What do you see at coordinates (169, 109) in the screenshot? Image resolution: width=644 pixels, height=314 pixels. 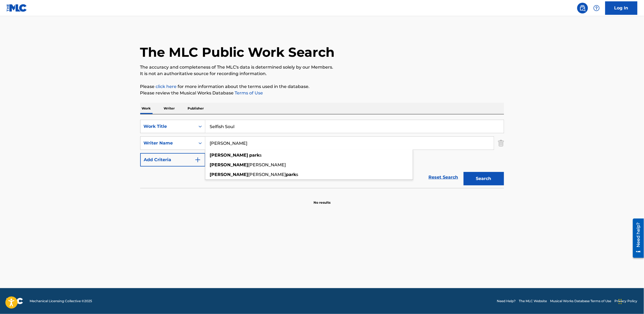 I see `p: Writer` at bounding box center [169, 109].